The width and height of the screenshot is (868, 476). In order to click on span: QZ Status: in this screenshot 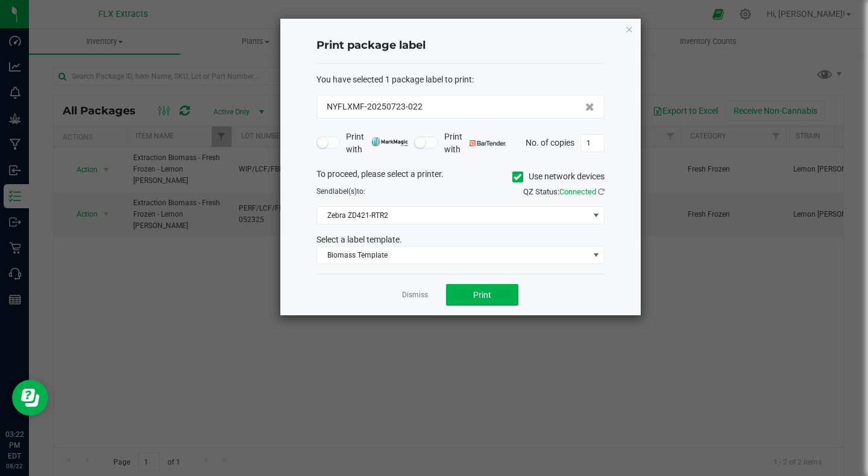, I will do `click(563, 191)`.